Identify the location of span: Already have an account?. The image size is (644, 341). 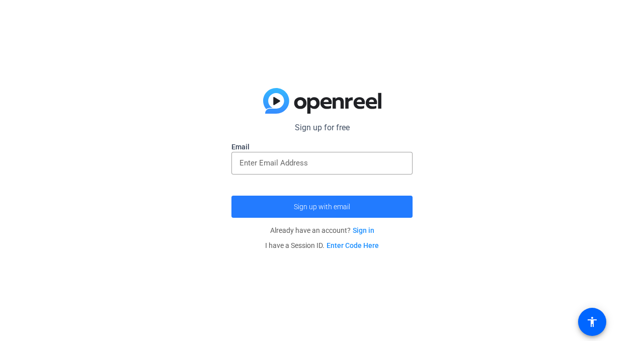
(322, 230).